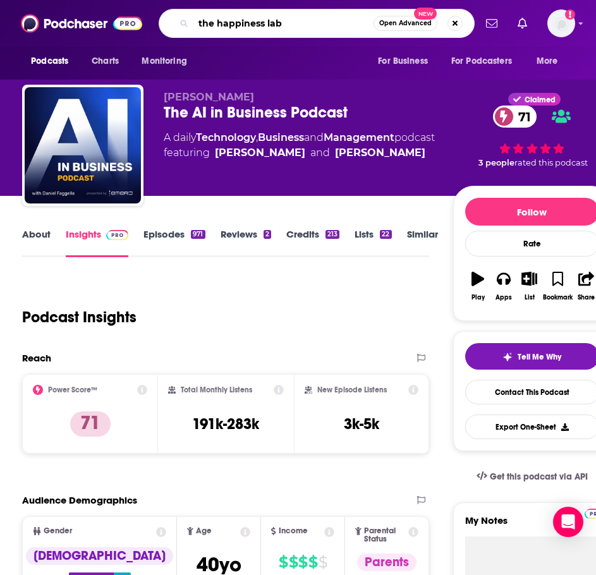 Image resolution: width=596 pixels, height=575 pixels. I want to click on a: Credits213, so click(313, 243).